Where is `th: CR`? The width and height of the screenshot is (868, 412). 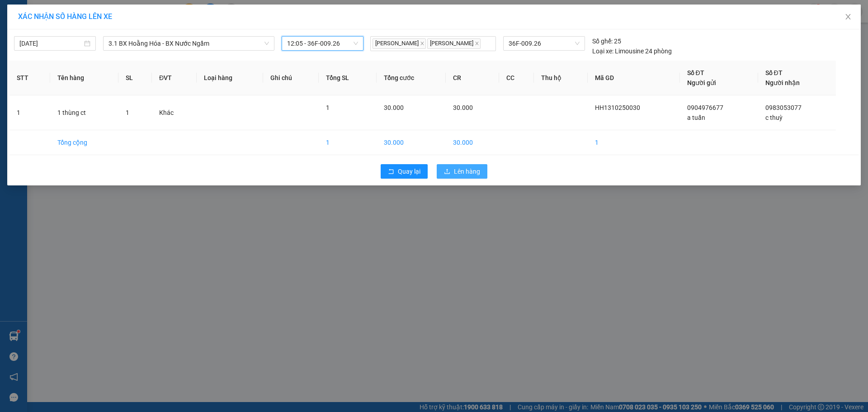
th: CR is located at coordinates (472, 77).